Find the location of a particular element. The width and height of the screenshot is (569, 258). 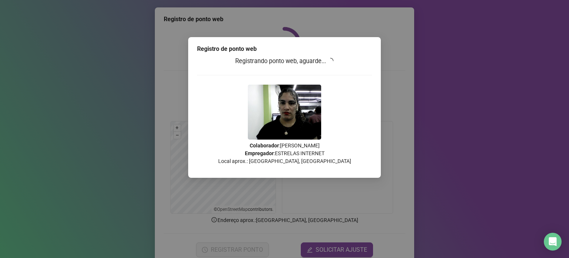

span: loading is located at coordinates (331, 61).